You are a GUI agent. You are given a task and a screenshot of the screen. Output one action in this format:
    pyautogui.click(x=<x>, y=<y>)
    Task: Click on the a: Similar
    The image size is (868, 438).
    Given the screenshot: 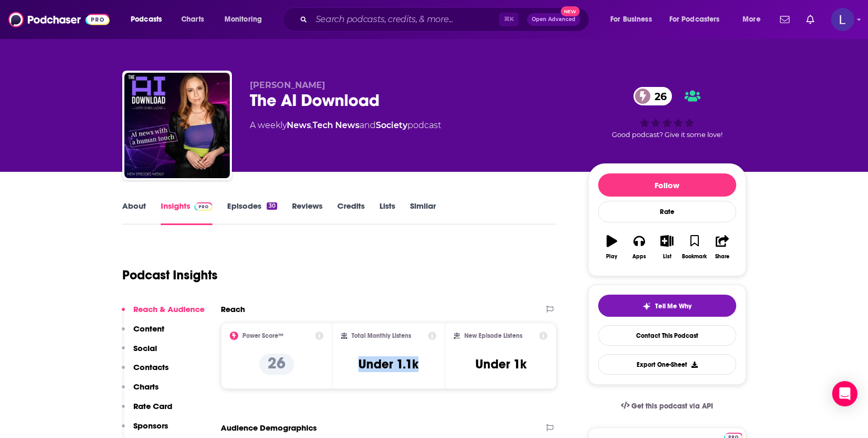 What is the action you would take?
    pyautogui.click(x=423, y=213)
    